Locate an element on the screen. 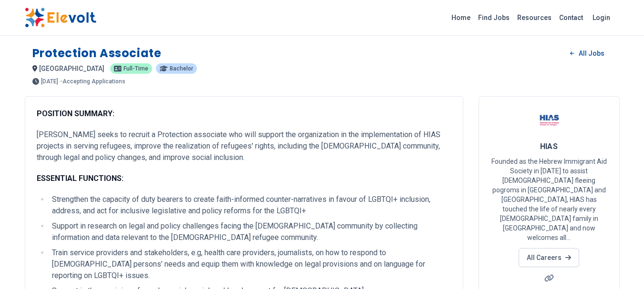  a: All Jobs is located at coordinates (586, 53).